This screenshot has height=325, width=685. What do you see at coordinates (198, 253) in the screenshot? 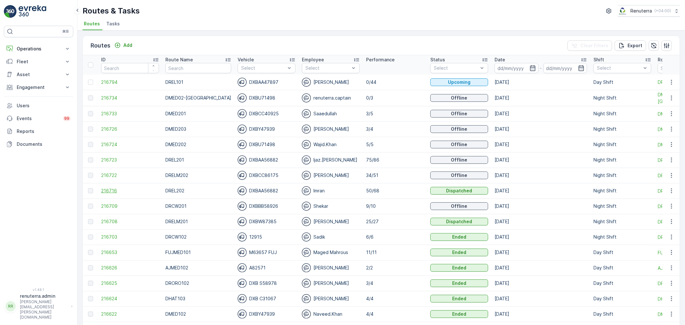
I see `td: FUJMED101` at bounding box center [198, 253].